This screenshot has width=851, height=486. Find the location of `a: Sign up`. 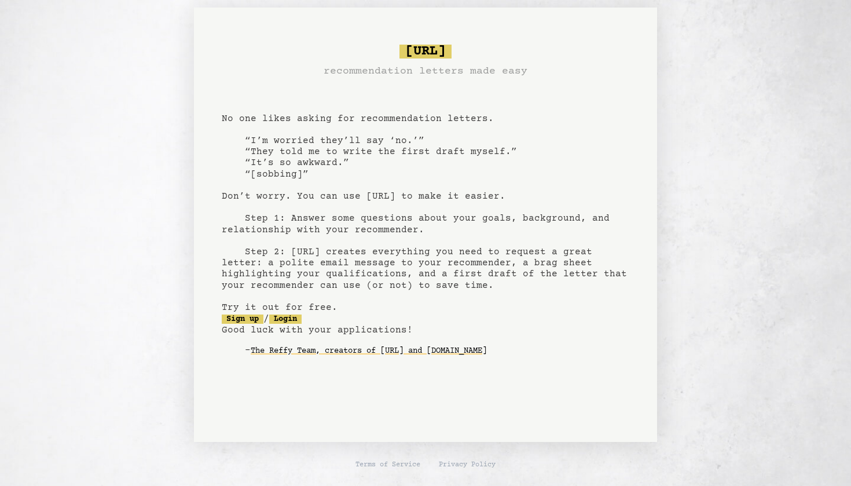

a: Sign up is located at coordinates (243, 319).